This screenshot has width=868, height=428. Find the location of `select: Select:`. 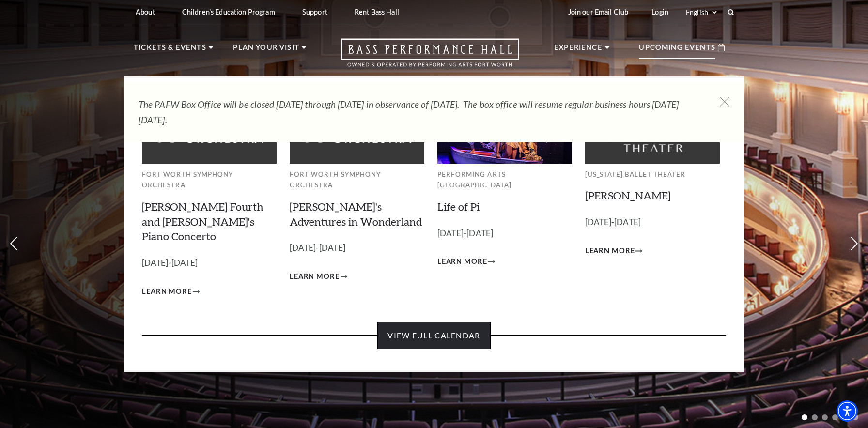

select: Select: is located at coordinates (701, 12).